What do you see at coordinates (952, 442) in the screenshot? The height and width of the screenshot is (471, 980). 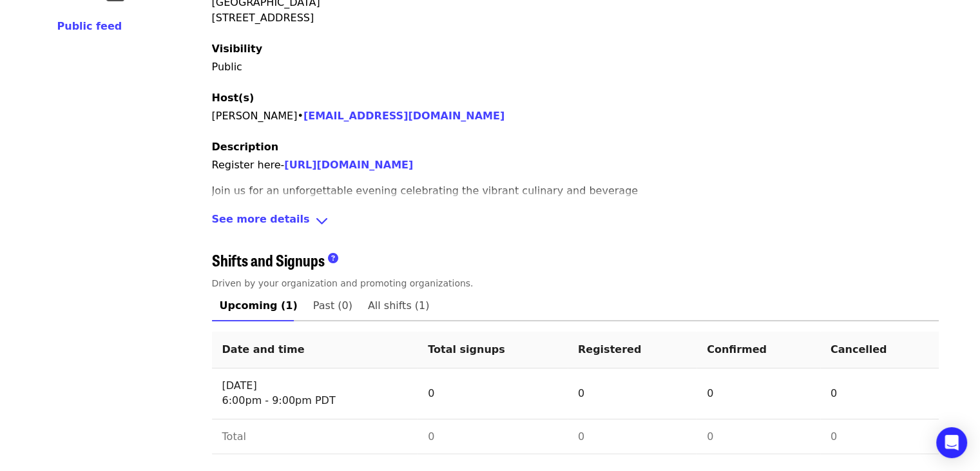 I see `div: Open Intercom Messenger` at bounding box center [952, 442].